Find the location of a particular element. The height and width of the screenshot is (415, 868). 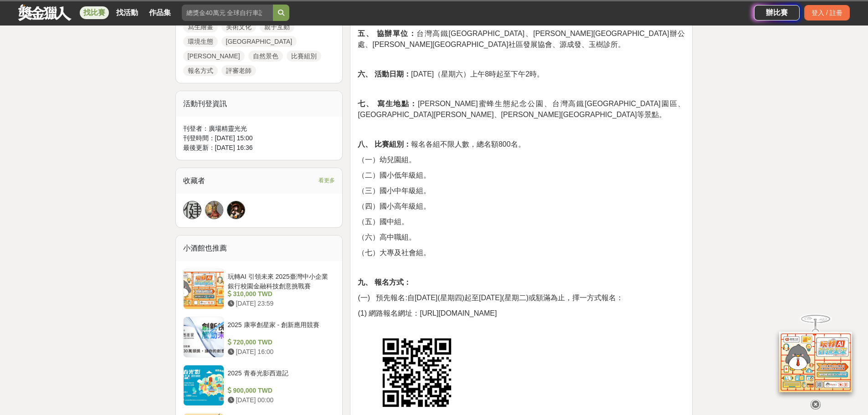

span: （二）國小低年級組。 is located at coordinates (394, 175).